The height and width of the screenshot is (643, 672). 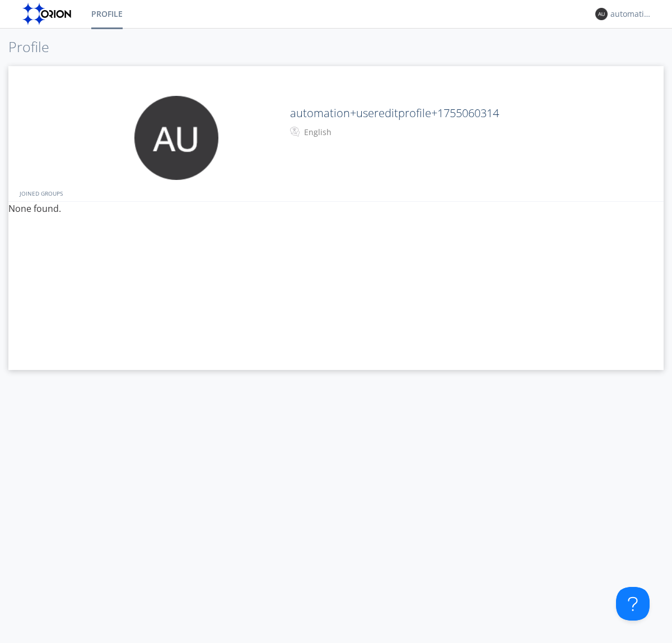 What do you see at coordinates (339, 193) in the screenshot?
I see `div: JOINED GROUPS` at bounding box center [339, 193].